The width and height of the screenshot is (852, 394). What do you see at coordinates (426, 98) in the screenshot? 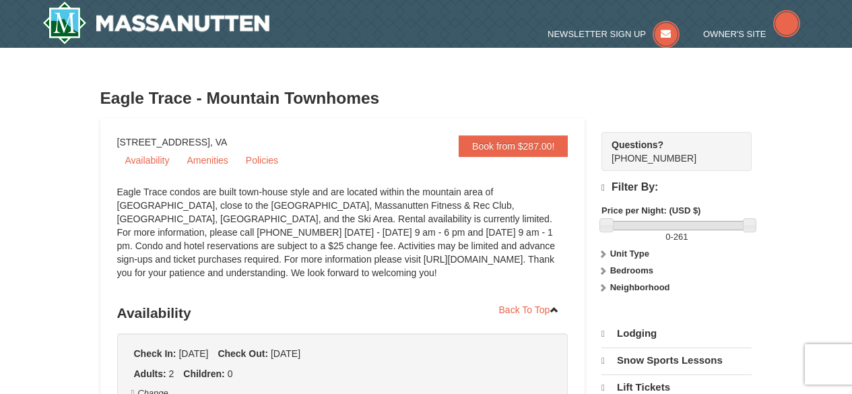
I see `h3: Eagle Trace - Mountain Townhomes` at bounding box center [426, 98].